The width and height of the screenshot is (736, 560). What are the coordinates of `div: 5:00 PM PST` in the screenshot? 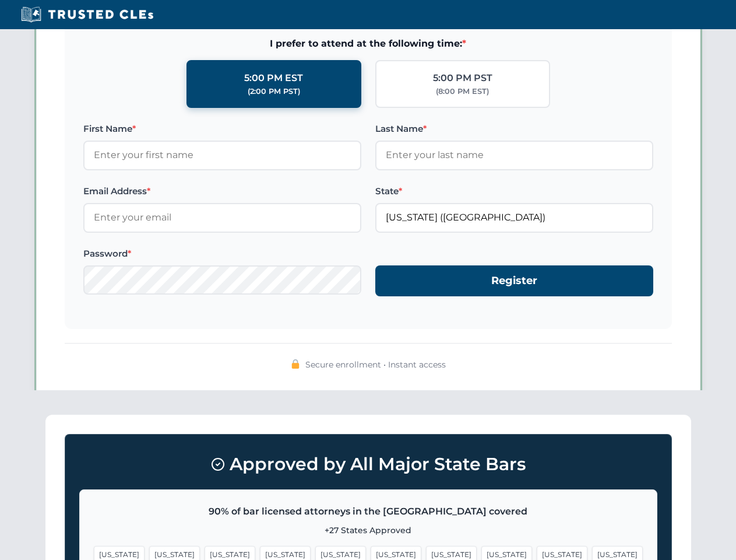 It's located at (463, 78).